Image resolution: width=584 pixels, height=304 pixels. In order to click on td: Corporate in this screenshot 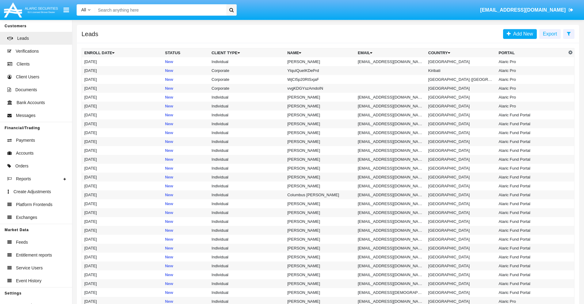, I will do `click(247, 88)`.